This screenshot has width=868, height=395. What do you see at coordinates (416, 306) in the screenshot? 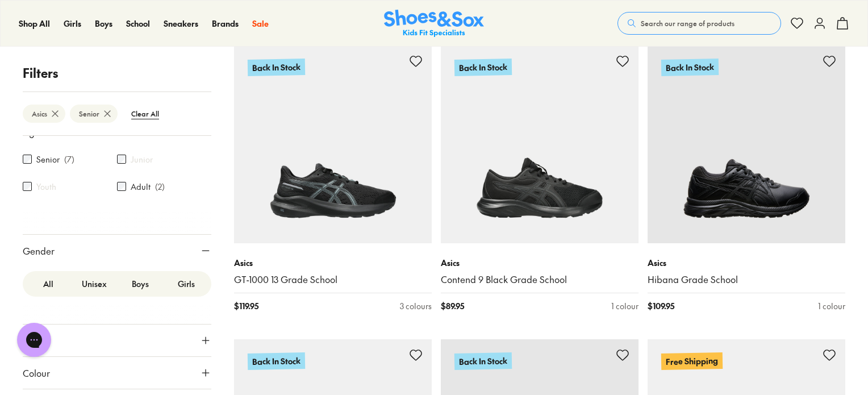
I see `div: 3 colours` at bounding box center [416, 306].